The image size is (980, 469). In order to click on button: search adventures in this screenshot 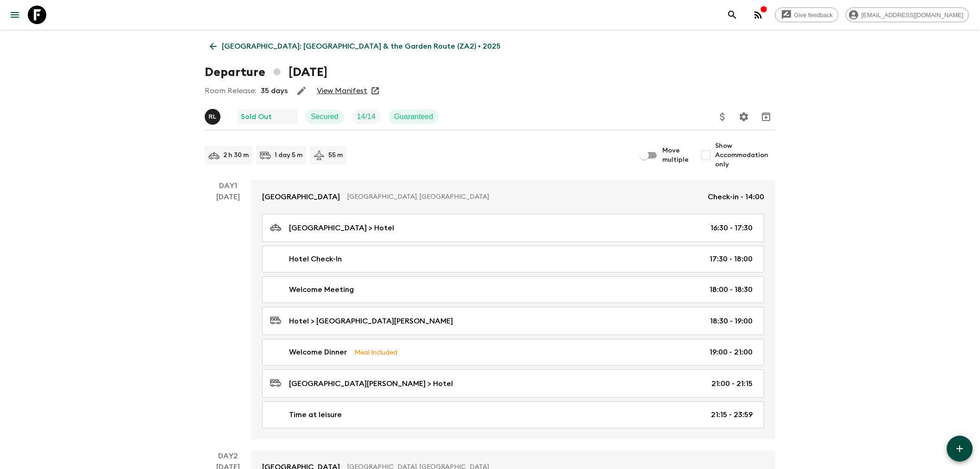, I will do `click(732, 15)`.